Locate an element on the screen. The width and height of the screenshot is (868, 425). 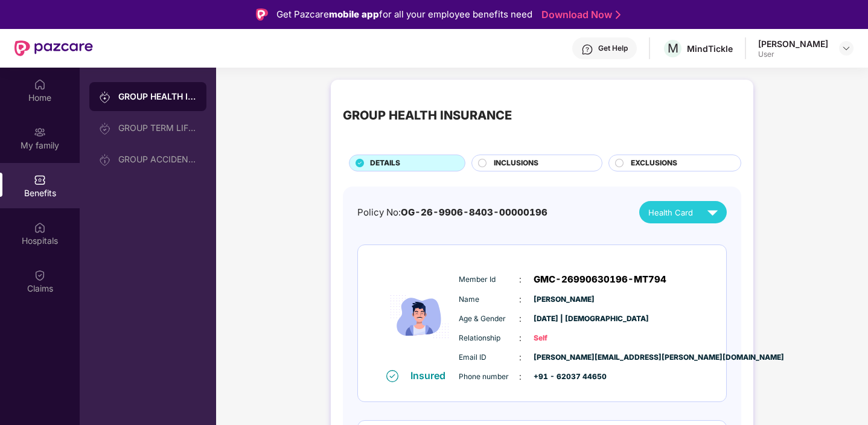
span: INCLUSIONS is located at coordinates (516, 163).